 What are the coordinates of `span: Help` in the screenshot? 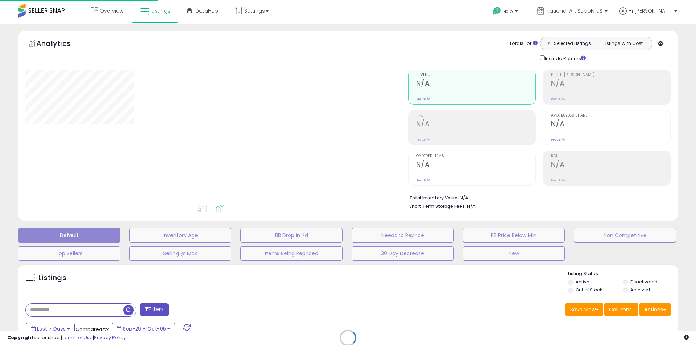 It's located at (508, 11).